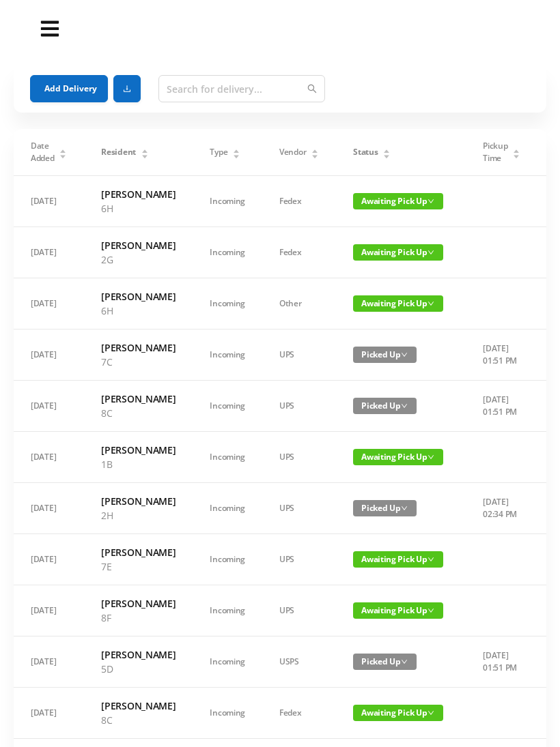 Image resolution: width=560 pixels, height=747 pixels. What do you see at coordinates (138, 464) in the screenshot?
I see `p: 1B` at bounding box center [138, 464].